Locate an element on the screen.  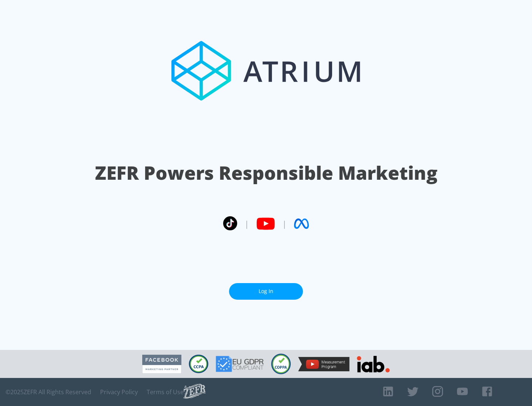
img: GDPR Compliant is located at coordinates (239, 364).